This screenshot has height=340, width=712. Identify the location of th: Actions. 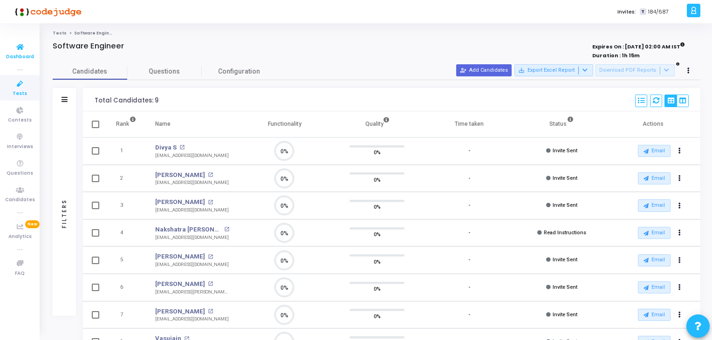
(654, 124).